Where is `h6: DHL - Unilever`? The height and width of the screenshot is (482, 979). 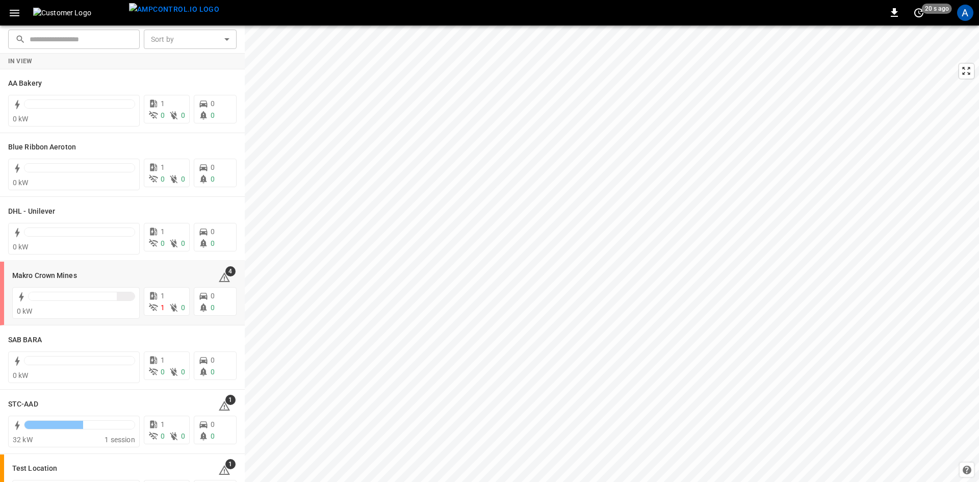
h6: DHL - Unilever is located at coordinates (32, 212).